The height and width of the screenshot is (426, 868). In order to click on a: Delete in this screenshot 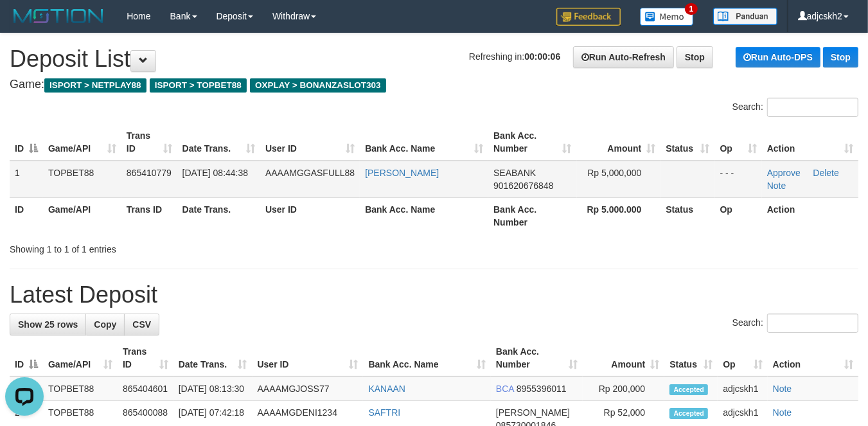, I will do `click(826, 172)`.